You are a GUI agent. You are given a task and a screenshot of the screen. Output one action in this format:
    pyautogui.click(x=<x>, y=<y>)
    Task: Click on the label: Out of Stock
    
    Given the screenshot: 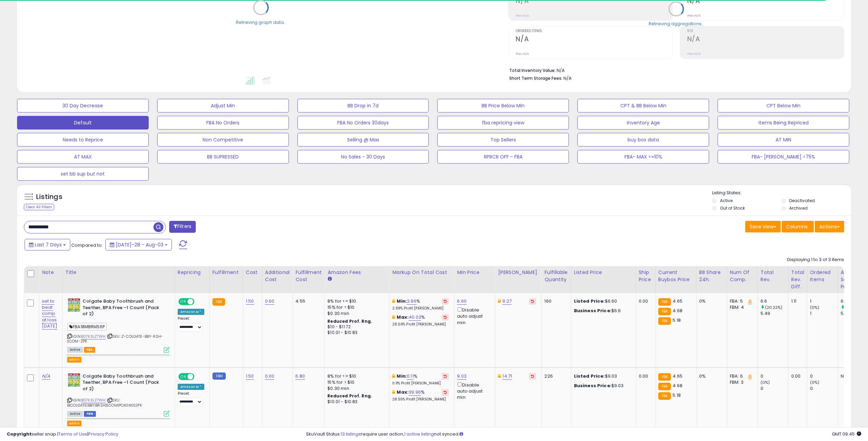 What is the action you would take?
    pyautogui.click(x=732, y=208)
    